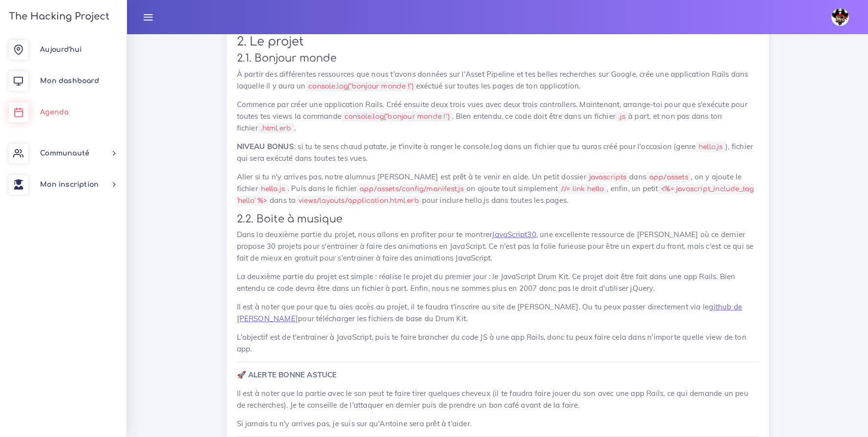 Image resolution: width=868 pixels, height=437 pixels. Describe the element at coordinates (276, 128) in the screenshot. I see `code: .html.erb` at that location.